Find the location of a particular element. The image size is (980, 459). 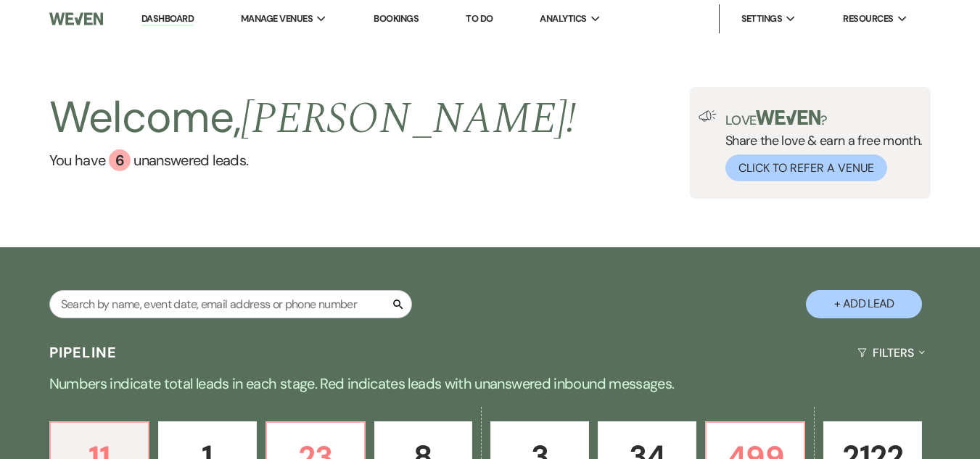

a: Dashboard is located at coordinates (167, 19).